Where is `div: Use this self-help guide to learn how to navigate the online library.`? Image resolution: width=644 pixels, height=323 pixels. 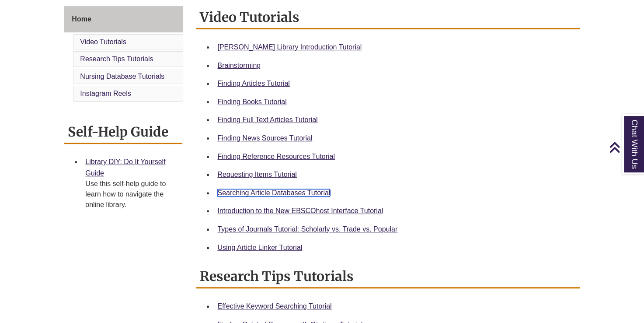 div: Use this self-help guide to learn how to navigate the online library. is located at coordinates (130, 194).